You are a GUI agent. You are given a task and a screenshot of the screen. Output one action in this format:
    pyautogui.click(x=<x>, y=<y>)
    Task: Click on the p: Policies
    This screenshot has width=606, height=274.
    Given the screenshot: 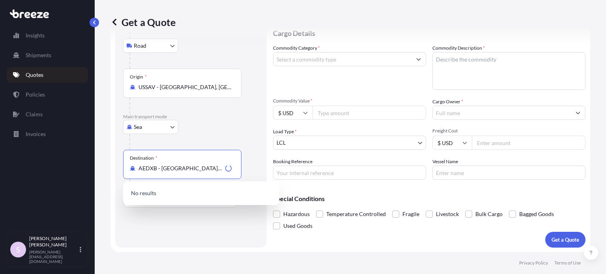 What is the action you would take?
    pyautogui.click(x=35, y=95)
    